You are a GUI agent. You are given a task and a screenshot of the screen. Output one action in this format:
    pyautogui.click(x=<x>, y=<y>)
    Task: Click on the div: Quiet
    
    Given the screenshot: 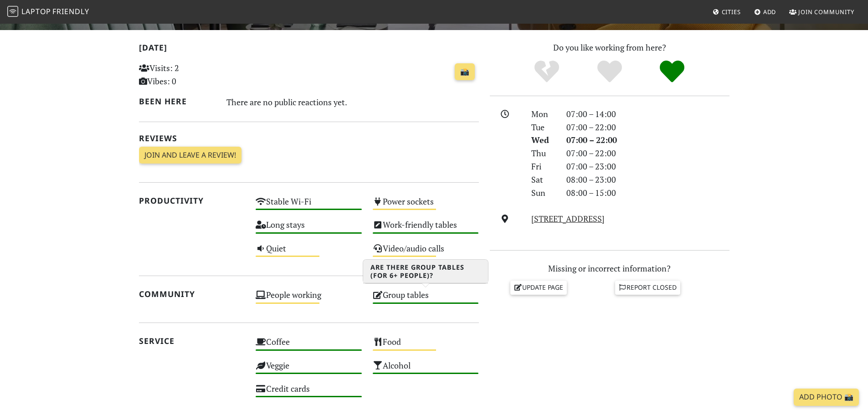 What is the action you would take?
    pyautogui.click(x=309, y=252)
    